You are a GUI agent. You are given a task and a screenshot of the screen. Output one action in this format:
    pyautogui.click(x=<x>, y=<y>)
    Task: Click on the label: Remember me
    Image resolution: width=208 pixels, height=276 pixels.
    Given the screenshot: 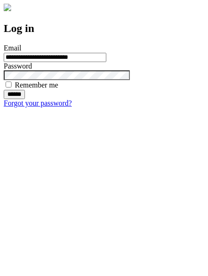 What is the action you would take?
    pyautogui.click(x=37, y=85)
    